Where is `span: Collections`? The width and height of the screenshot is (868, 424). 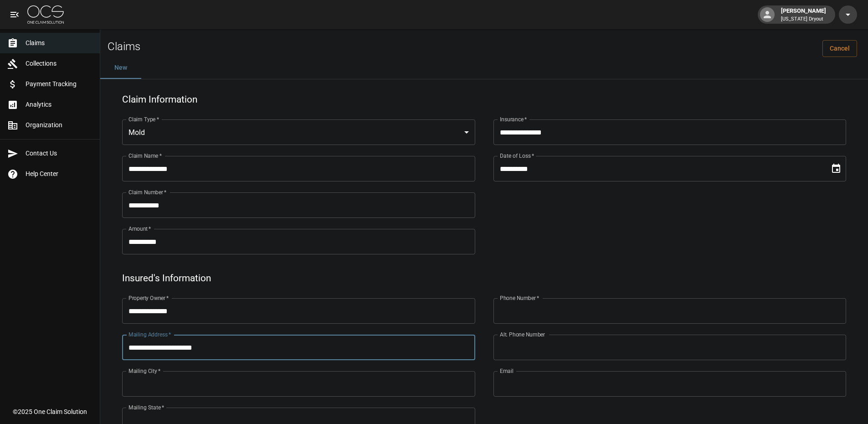 span: Collections is located at coordinates (59, 64).